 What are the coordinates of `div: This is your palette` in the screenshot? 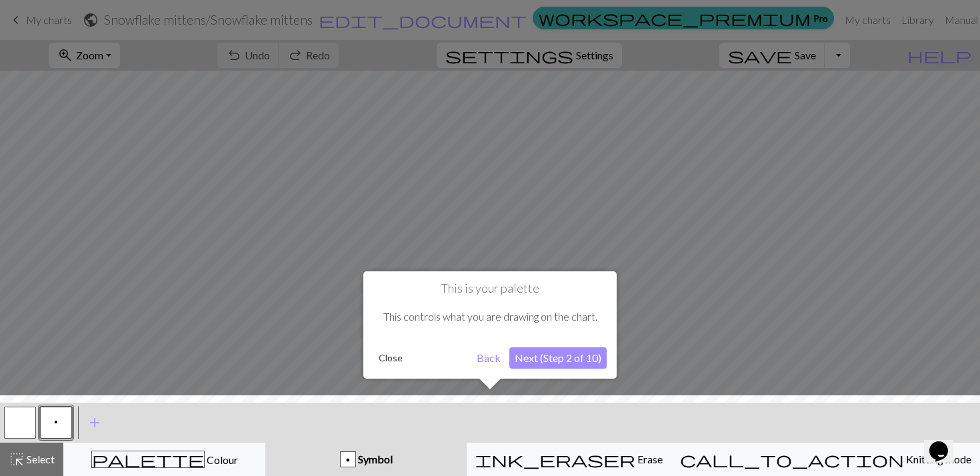 It's located at (490, 324).